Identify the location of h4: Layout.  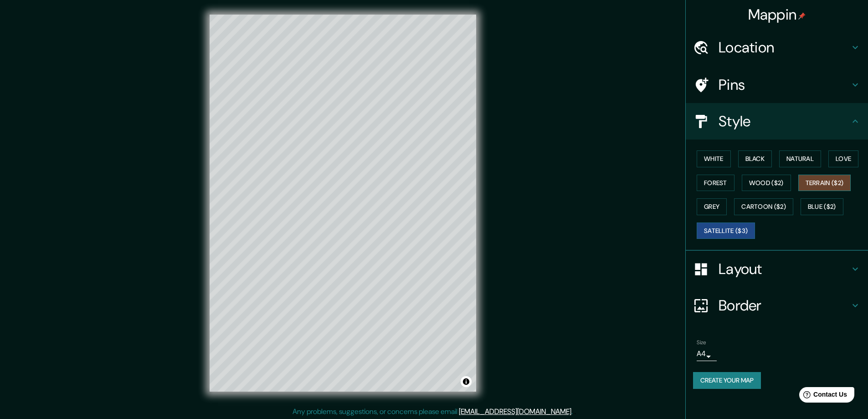
(785, 269).